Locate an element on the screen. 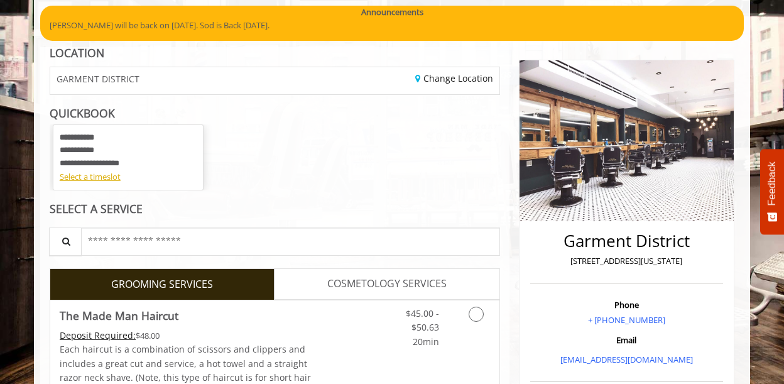 The width and height of the screenshot is (784, 384). div: Select a timeslot is located at coordinates (128, 176).